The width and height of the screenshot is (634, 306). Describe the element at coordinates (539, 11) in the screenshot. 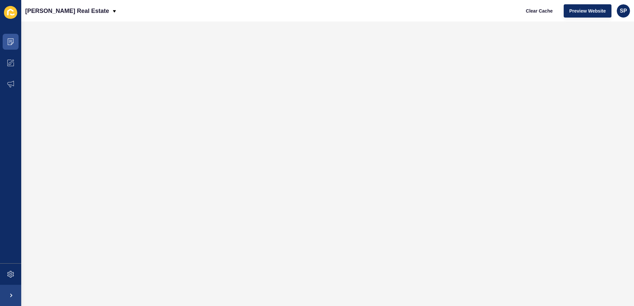

I see `span: Clear Cache` at that location.